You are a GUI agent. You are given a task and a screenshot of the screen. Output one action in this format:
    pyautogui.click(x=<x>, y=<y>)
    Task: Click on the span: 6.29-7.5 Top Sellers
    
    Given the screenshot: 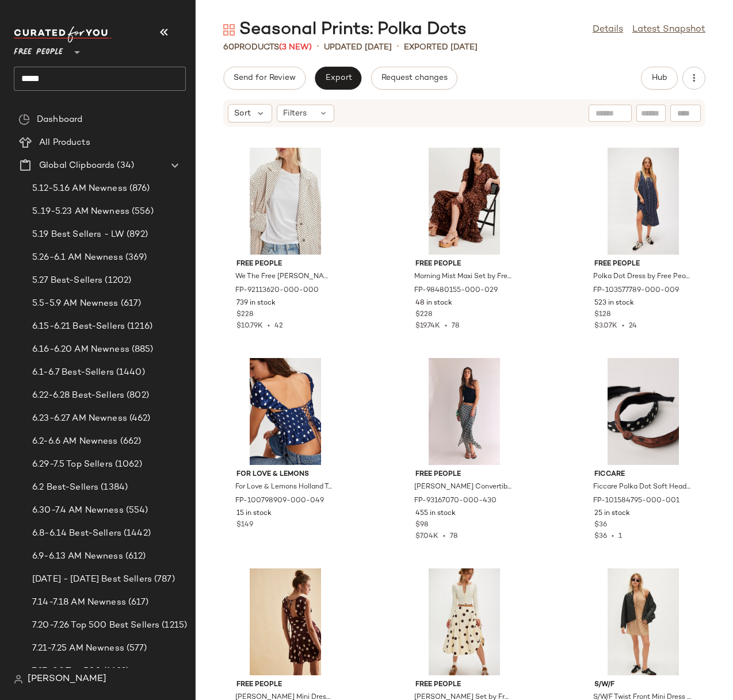 What is the action you would take?
    pyautogui.click(x=73, y=464)
    